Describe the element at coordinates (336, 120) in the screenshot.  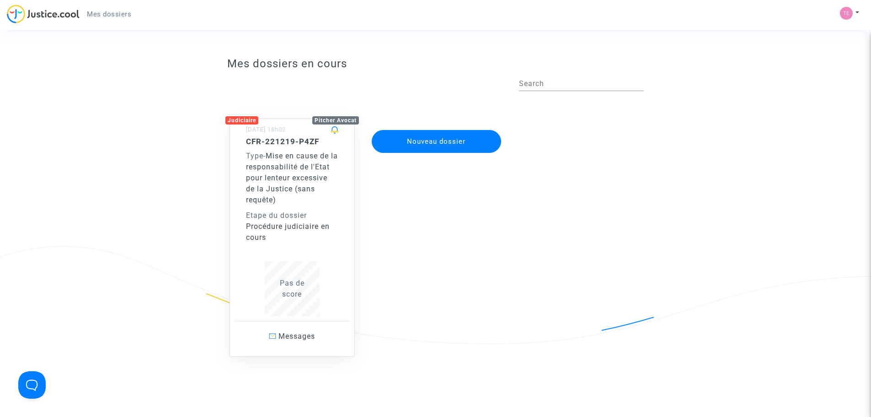
I see `div: Pitcher Avocat` at that location.